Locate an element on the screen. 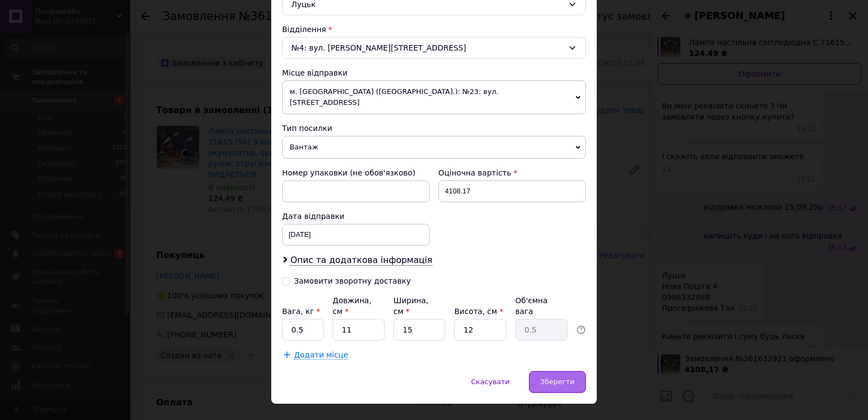 This screenshot has height=420, width=868. label: Ширина, см is located at coordinates (410, 305).